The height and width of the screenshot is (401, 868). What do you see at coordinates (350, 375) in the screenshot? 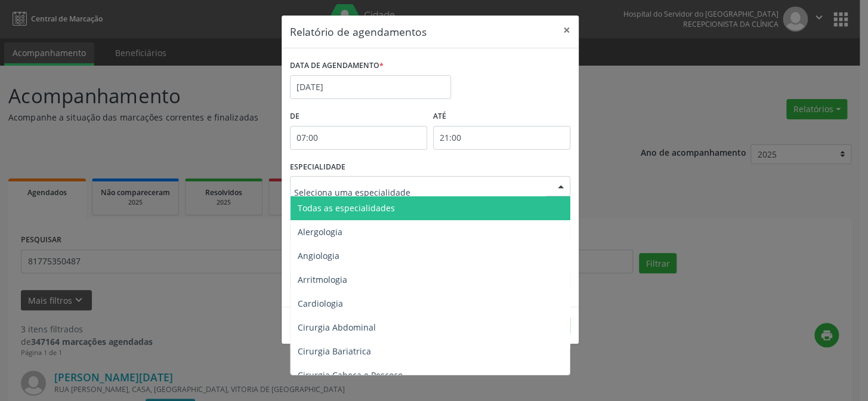
I see `span: Cirurgia Cabeça e Pescoço` at bounding box center [350, 375].